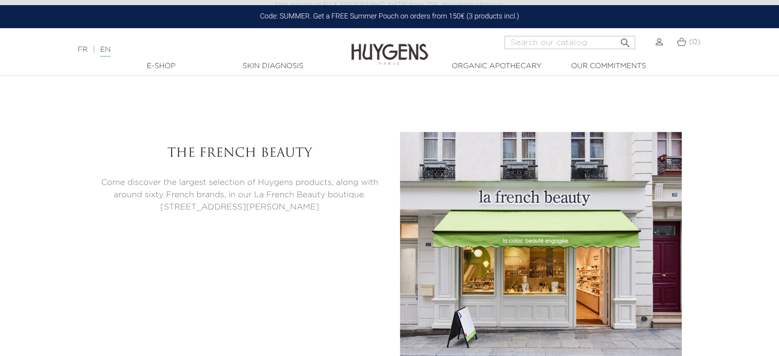 Image resolution: width=779 pixels, height=356 pixels. I want to click on input: Search, so click(569, 42).